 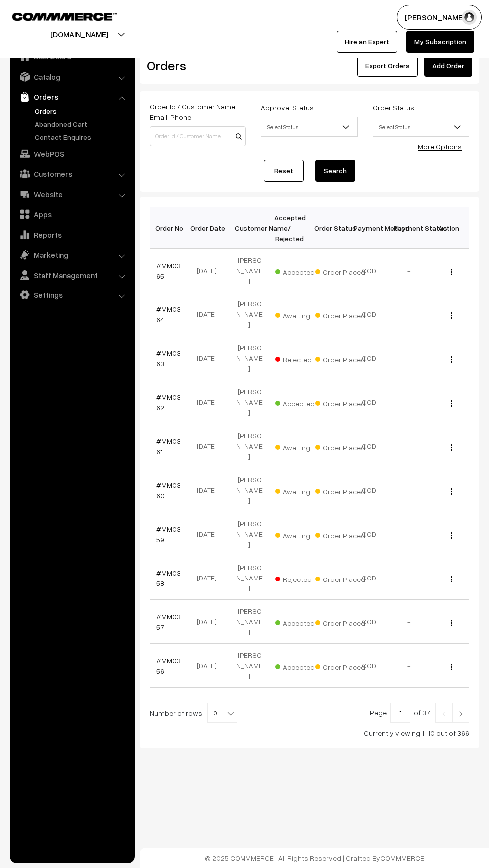 What do you see at coordinates (448, 228) in the screenshot?
I see `th: Action` at bounding box center [448, 228].